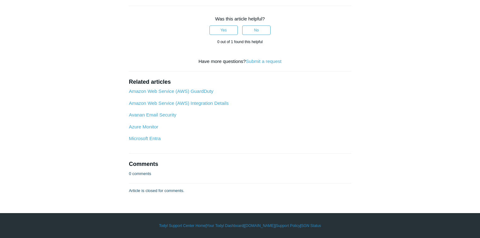  Describe the element at coordinates (240, 61) in the screenshot. I see `div: Have more questions?` at that location.